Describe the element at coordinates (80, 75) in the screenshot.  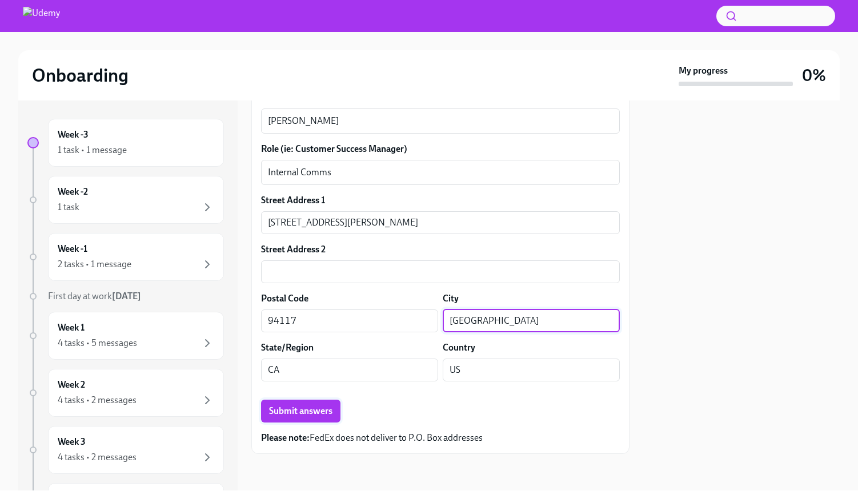
I see `h2: Onboarding` at that location.